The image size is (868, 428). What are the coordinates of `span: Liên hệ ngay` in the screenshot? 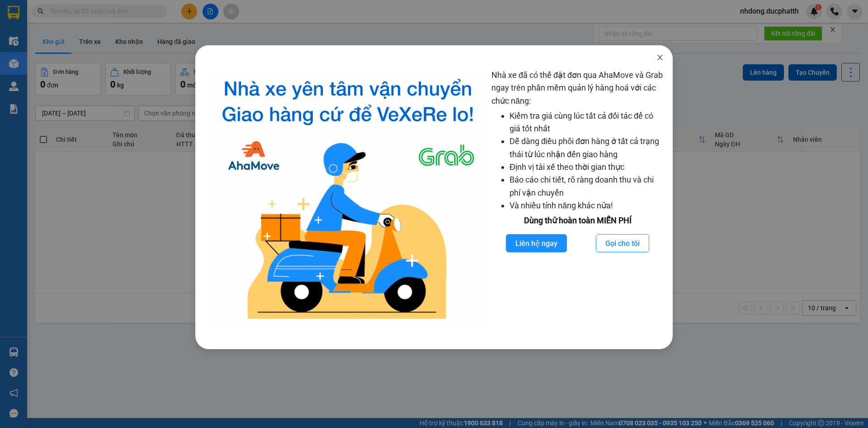 It's located at (536, 243).